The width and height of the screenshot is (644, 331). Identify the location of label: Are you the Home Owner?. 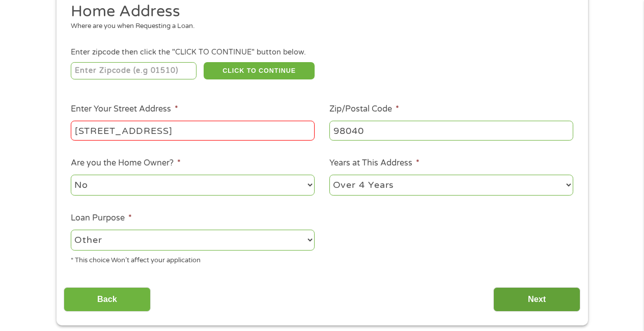
(126, 163).